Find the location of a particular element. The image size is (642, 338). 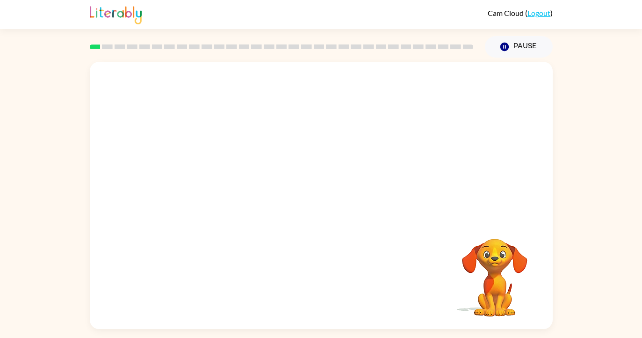

img: Literably is located at coordinates (116, 14).